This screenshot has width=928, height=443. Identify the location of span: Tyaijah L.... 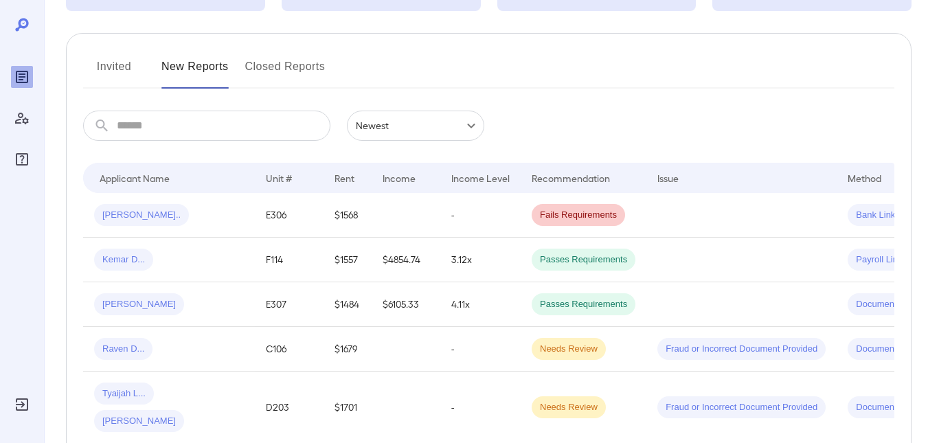
(124, 394).